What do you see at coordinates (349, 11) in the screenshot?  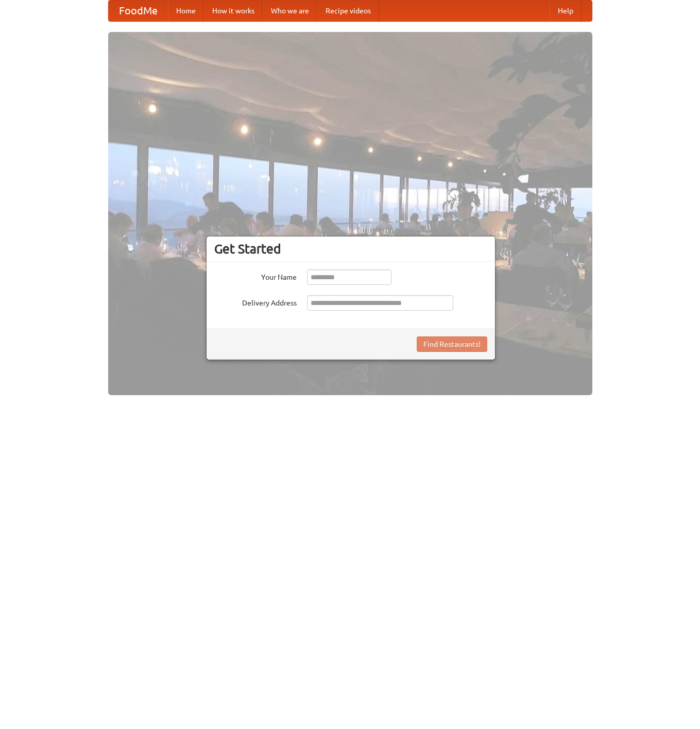 I see `a: Recipe videos` at bounding box center [349, 11].